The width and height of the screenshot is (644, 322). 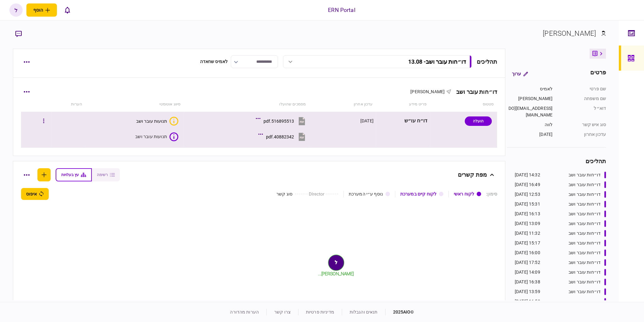 I want to click on th: מסמכים שהועלו, so click(x=246, y=104).